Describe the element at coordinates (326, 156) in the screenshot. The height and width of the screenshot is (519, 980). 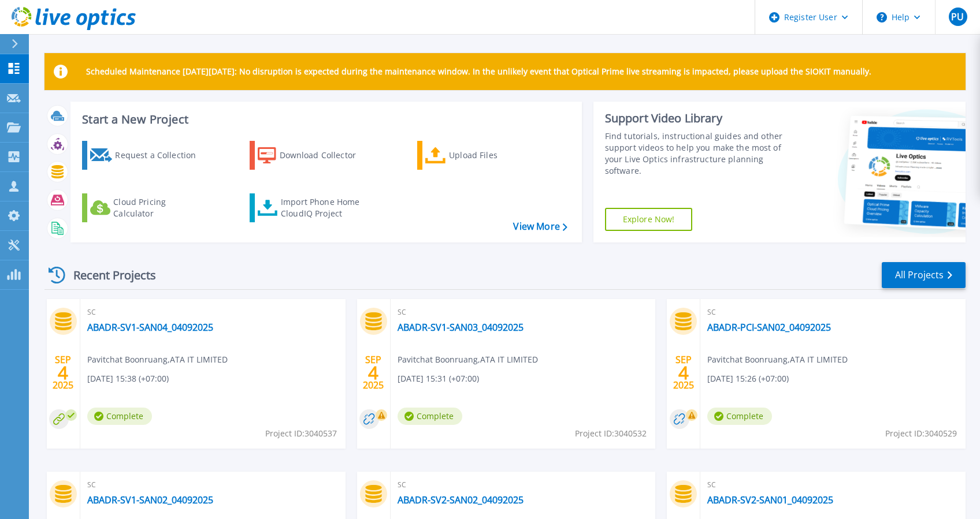
I see `div: Download Collector` at that location.